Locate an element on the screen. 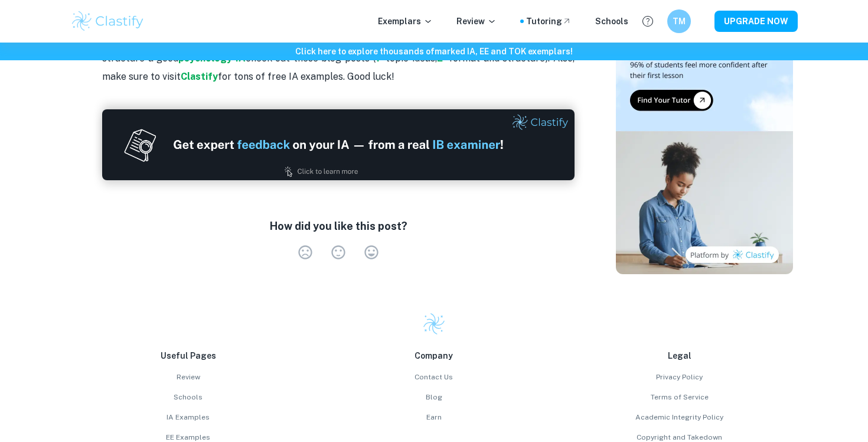 Image resolution: width=868 pixels, height=442 pixels. a: Earn is located at coordinates (434, 417).